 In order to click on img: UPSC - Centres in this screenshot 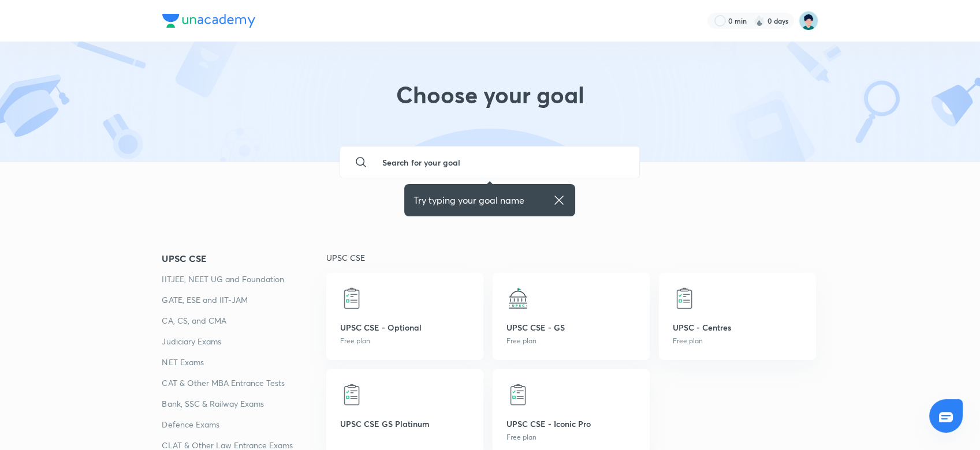, I will do `click(684, 298)`.